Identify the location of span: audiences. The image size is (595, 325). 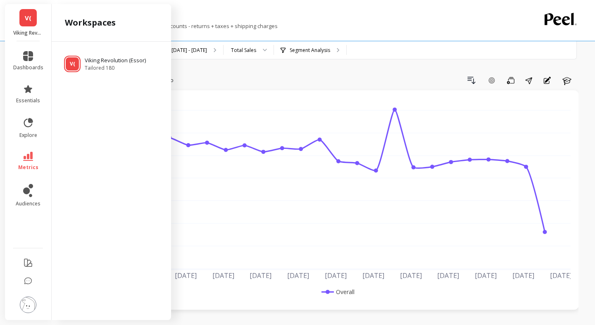
(28, 204).